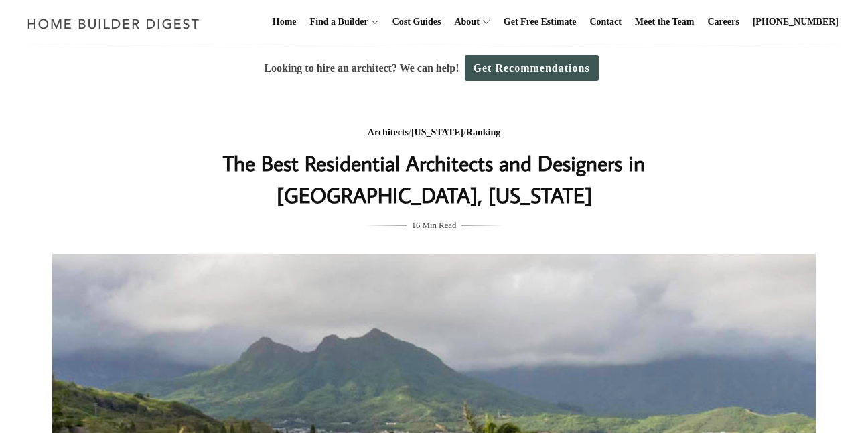  What do you see at coordinates (664, 22) in the screenshot?
I see `a: Meet the Team` at bounding box center [664, 22].